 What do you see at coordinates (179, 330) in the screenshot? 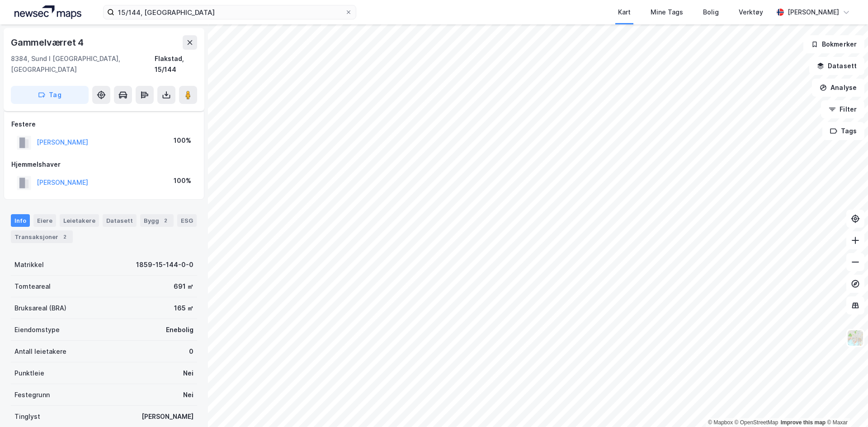
I see `div: Enebolig` at bounding box center [179, 330].